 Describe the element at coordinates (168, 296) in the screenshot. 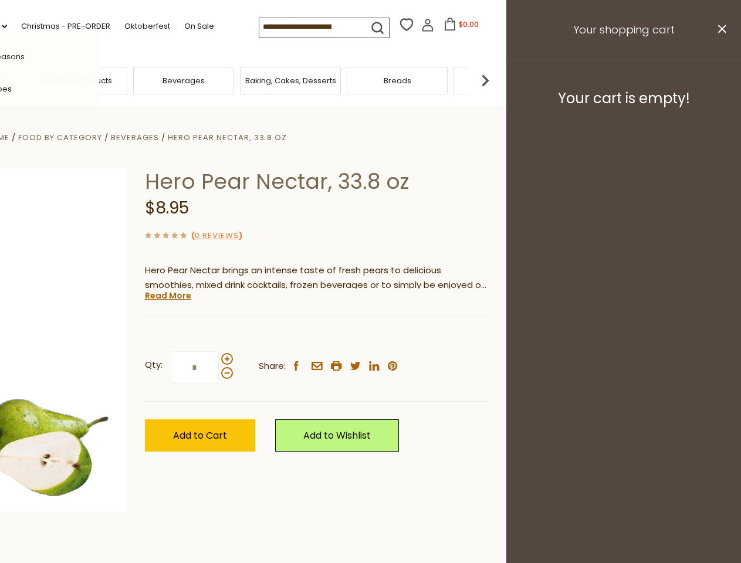

I see `a: Read More` at that location.